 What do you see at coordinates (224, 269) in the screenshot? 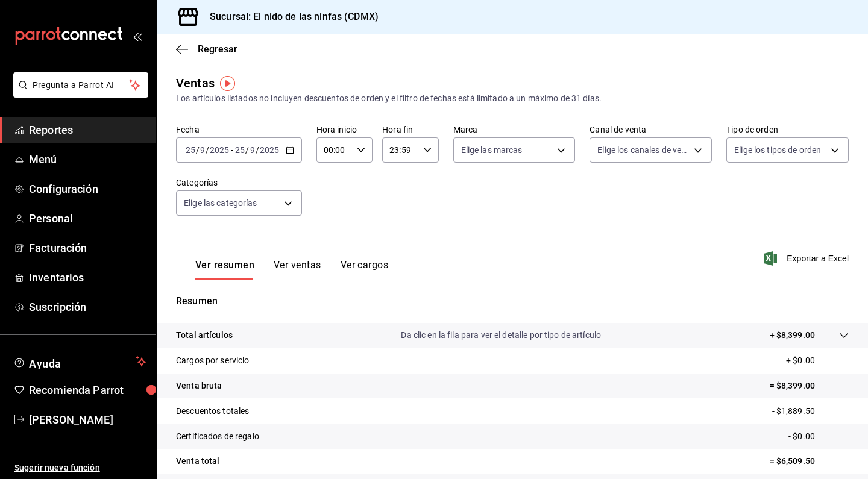
I see `button: Ver resumen` at bounding box center [224, 269].